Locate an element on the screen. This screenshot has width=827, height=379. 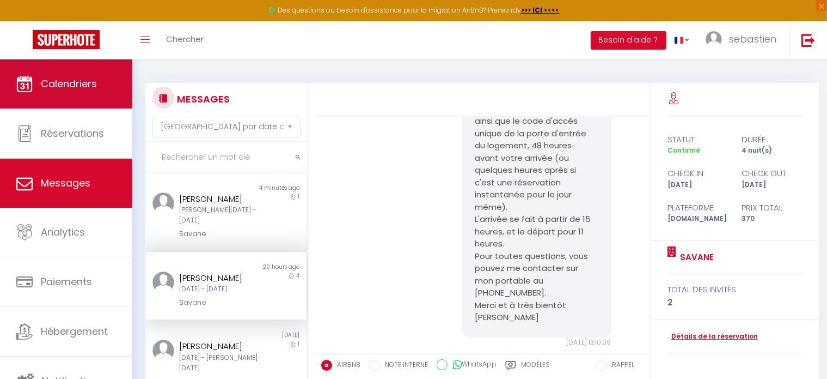
div: check out is located at coordinates (772, 173).